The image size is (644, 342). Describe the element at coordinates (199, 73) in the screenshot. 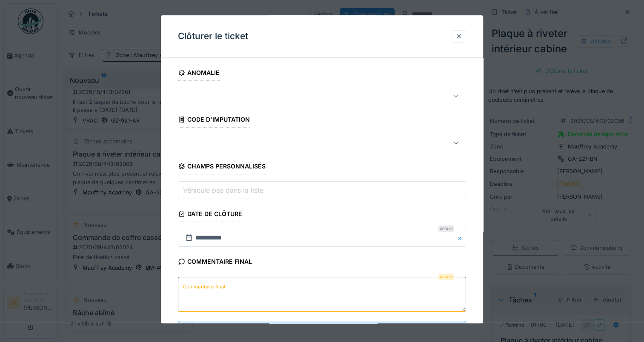

I see `div: Anomalie` at that location.